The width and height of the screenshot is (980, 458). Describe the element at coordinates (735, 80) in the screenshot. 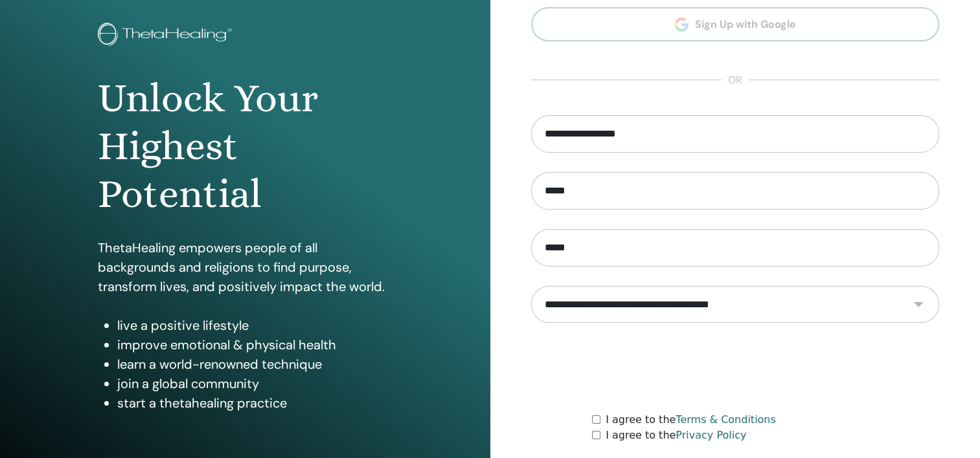

I see `span: or` at that location.